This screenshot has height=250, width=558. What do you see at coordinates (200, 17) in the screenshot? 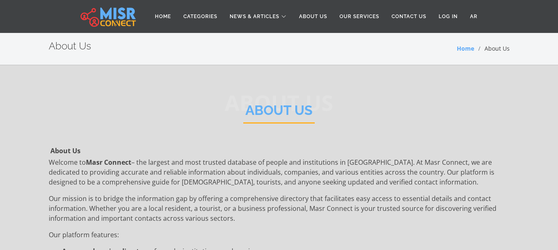
I see `a: Categories` at bounding box center [200, 17].